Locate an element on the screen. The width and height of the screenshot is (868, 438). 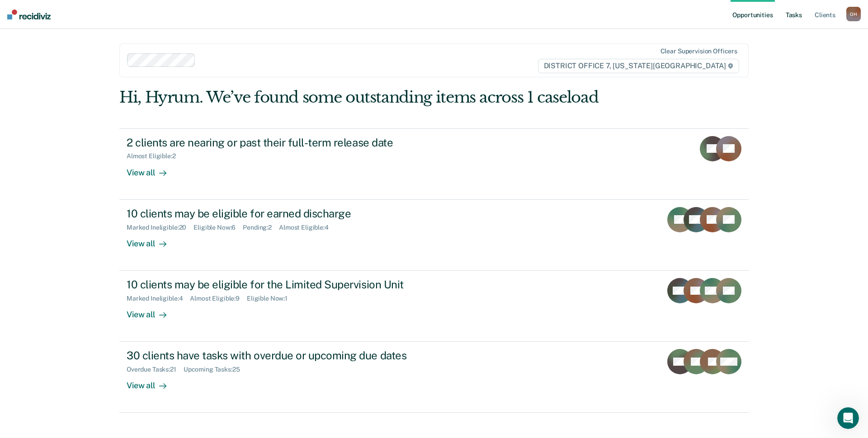
div: Almost Eligible : 4 is located at coordinates (307, 228).